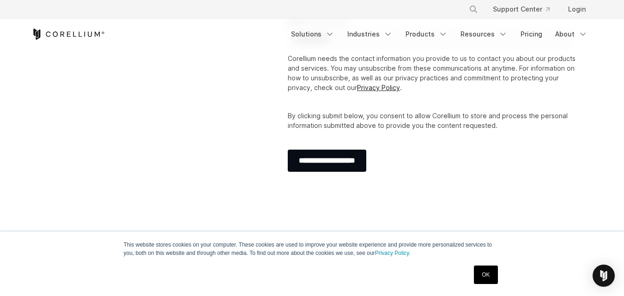 This screenshot has height=296, width=624. Describe the element at coordinates (484, 34) in the screenshot. I see `a: Resources` at that location.